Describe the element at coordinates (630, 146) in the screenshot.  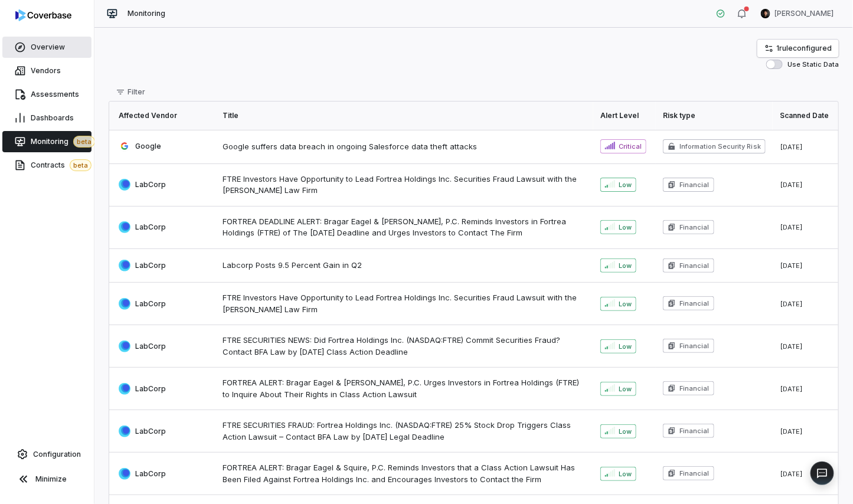
I see `span: Critical` at that location.